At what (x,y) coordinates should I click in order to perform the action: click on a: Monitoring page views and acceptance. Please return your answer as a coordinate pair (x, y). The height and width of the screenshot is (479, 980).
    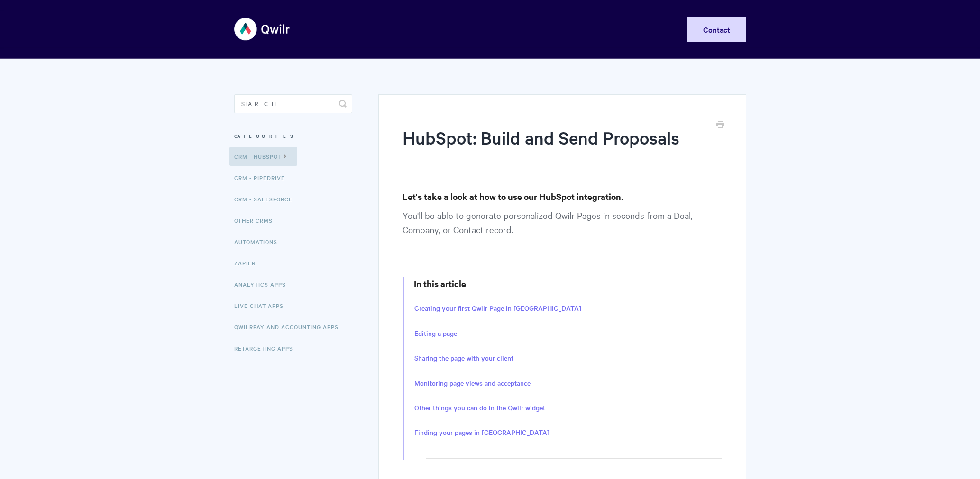
    Looking at the image, I should click on (472, 383).